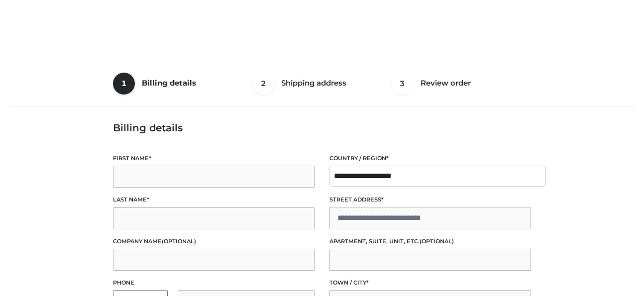 The image size is (644, 296). What do you see at coordinates (430, 200) in the screenshot?
I see `label: Street address` at bounding box center [430, 200].